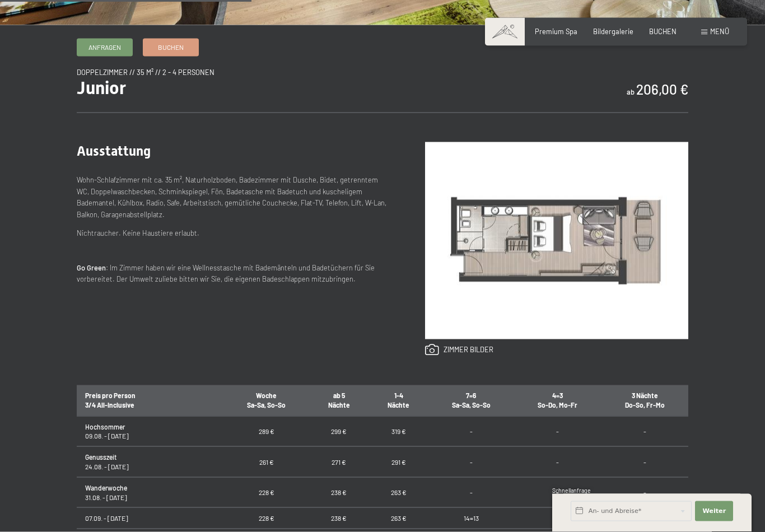  I want to click on span: BUCHEN, so click(662, 31).